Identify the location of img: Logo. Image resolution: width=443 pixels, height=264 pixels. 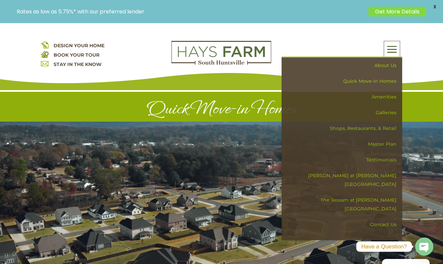
(221, 53).